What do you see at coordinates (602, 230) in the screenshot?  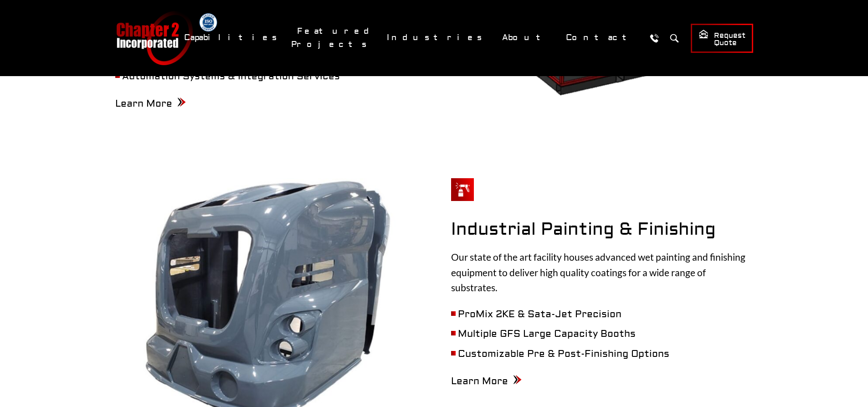 I see `h2: Industrial Painting & Finishing` at bounding box center [602, 230].